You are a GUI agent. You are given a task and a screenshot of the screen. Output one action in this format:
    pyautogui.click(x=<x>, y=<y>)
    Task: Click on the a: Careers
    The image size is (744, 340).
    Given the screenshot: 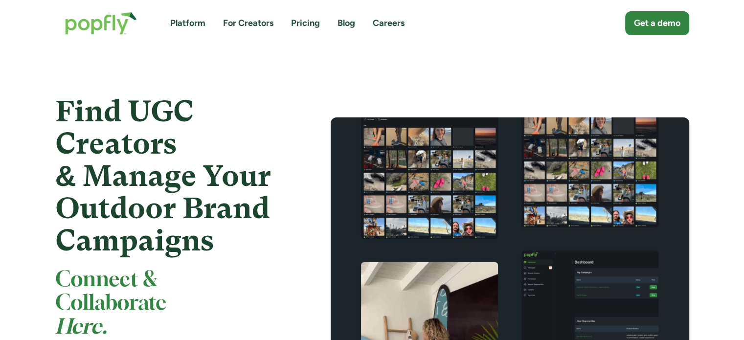 What is the action you would take?
    pyautogui.click(x=389, y=23)
    